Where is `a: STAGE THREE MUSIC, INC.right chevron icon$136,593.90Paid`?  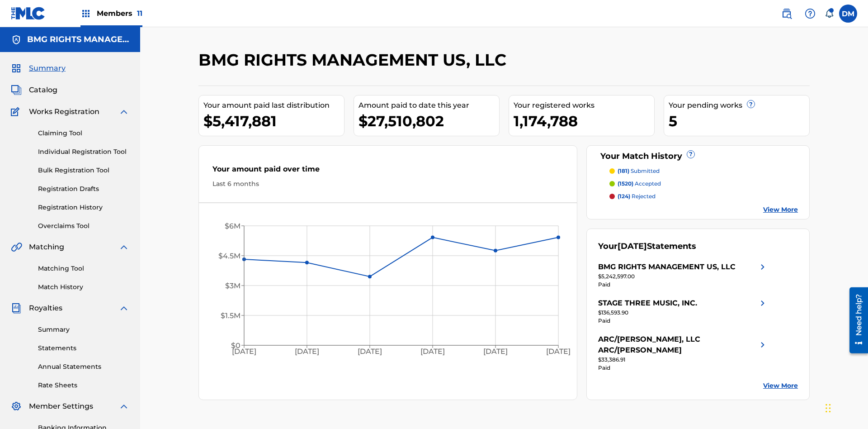
a: STAGE THREE MUSIC, INC.right chevron icon$136,593.90Paid is located at coordinates (683, 311).